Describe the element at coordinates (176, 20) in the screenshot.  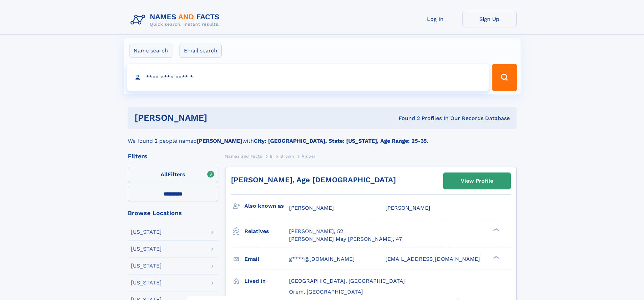
I see `img: Logo Names and Facts` at that location.